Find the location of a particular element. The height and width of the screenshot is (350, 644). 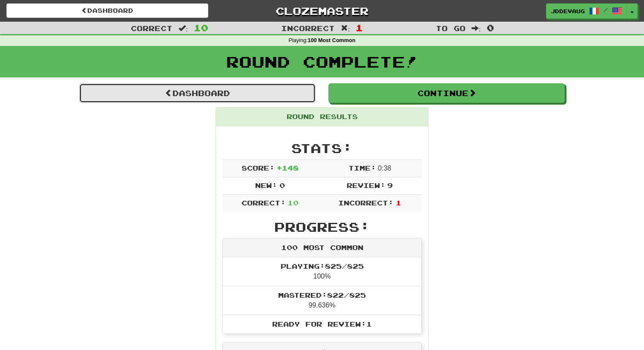

div: 100 Most Common is located at coordinates (322, 249).